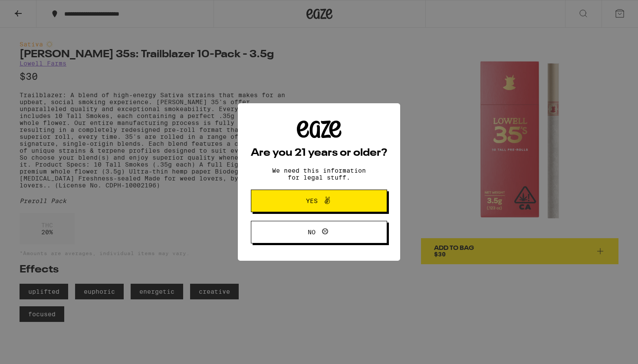  I want to click on span: No, so click(312, 232).